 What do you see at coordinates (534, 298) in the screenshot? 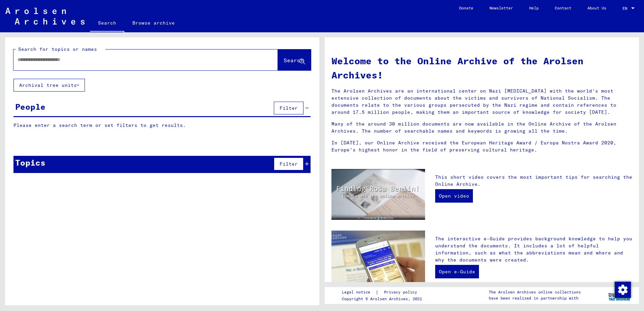
I see `p: have been realized in partnership with` at bounding box center [534, 298].